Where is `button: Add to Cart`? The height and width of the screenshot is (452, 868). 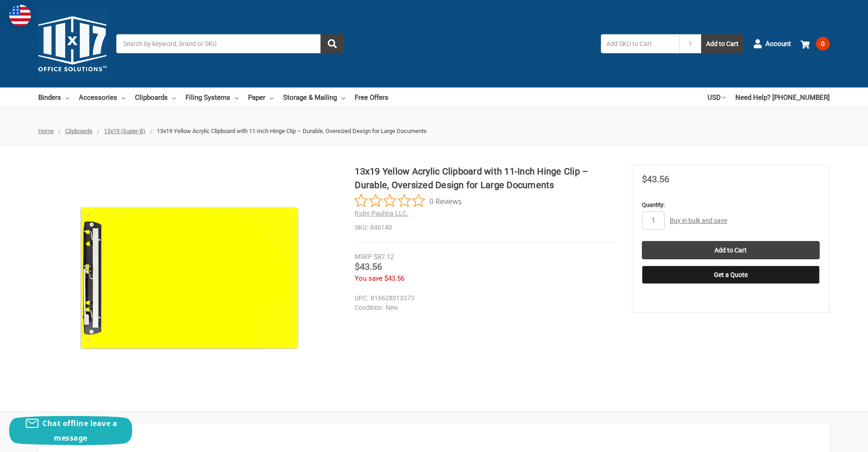
button: Add to Cart is located at coordinates (722, 44).